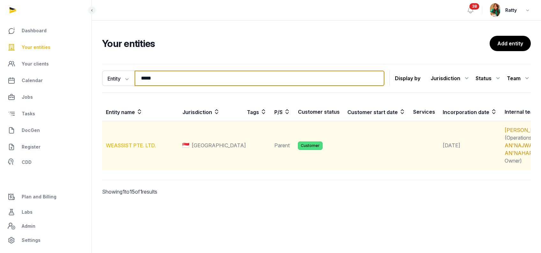 The height and width of the screenshot is (253, 541). What do you see at coordinates (28, 226) in the screenshot?
I see `span: Admin` at bounding box center [28, 226].